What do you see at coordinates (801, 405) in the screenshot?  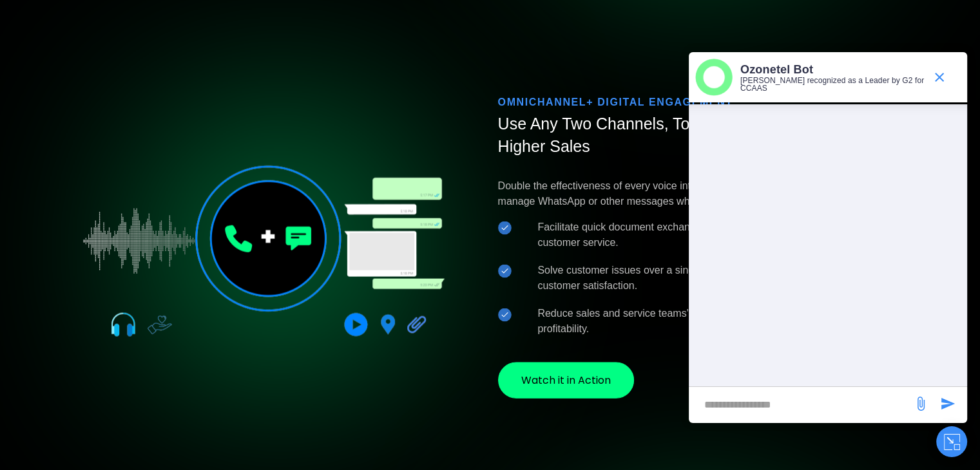 I see `div: new-msg-input` at bounding box center [801, 405].